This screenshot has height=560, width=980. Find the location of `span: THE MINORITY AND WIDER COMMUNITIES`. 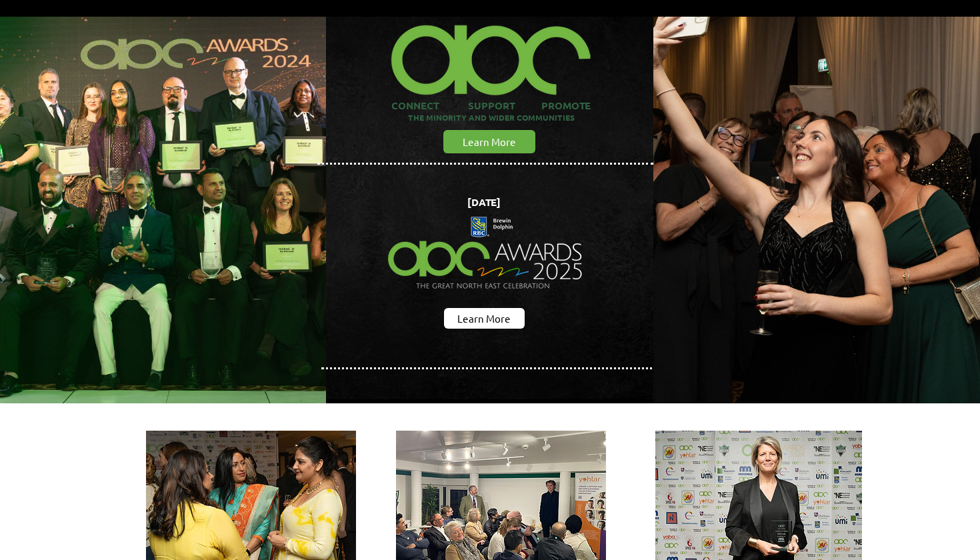

span: THE MINORITY AND WIDER COMMUNITIES is located at coordinates (491, 118).